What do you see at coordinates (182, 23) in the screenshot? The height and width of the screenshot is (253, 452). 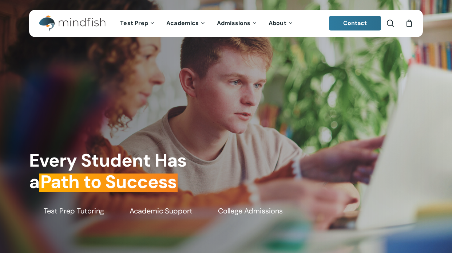 I see `span: Academics` at bounding box center [182, 23].